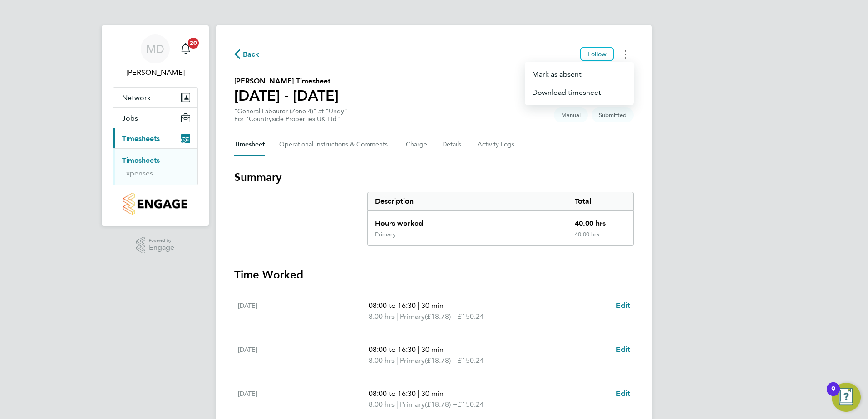 The image size is (868, 419). Describe the element at coordinates (155, 73) in the screenshot. I see `span: Mark Doyle` at that location.